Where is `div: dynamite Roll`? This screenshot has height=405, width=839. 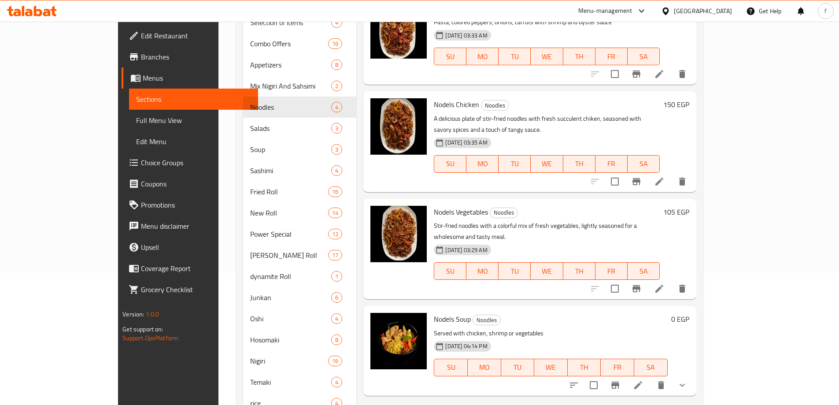
div: dynamite Roll is located at coordinates (291, 276).